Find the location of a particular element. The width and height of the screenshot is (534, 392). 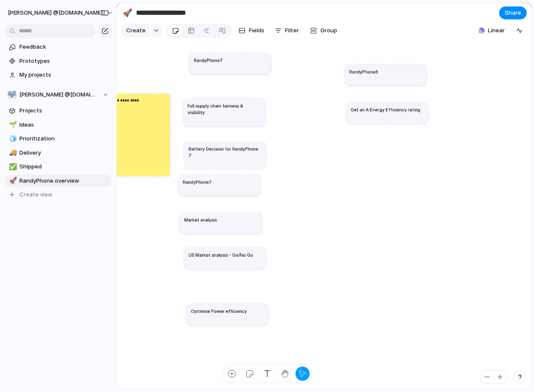

a: 🚀RandyPhone overview is located at coordinates (58, 181).